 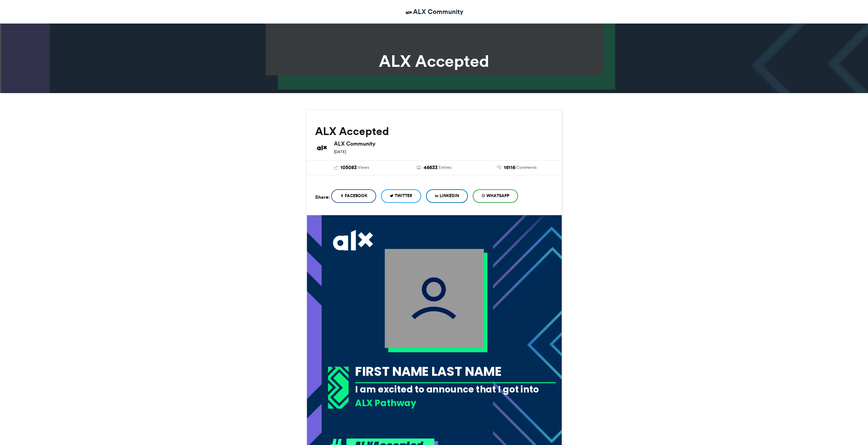 I want to click on a: Facebook, so click(x=354, y=196).